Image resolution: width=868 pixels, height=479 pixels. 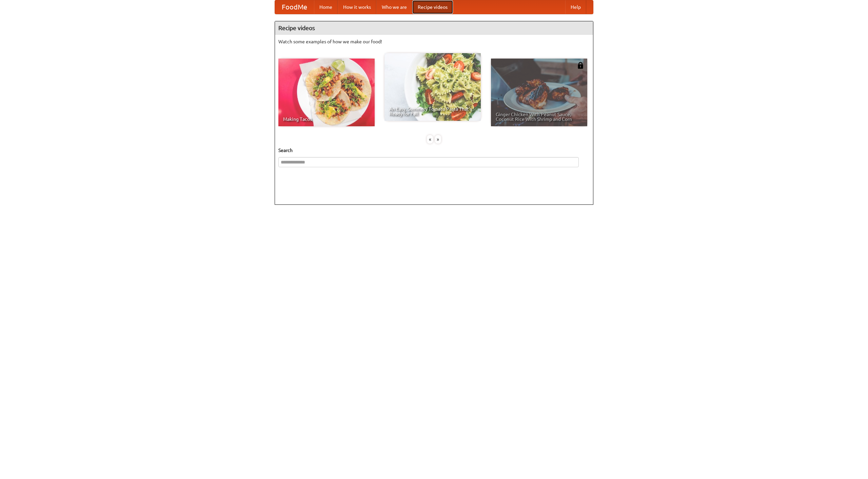 What do you see at coordinates (357, 7) in the screenshot?
I see `a: How it works` at bounding box center [357, 7].